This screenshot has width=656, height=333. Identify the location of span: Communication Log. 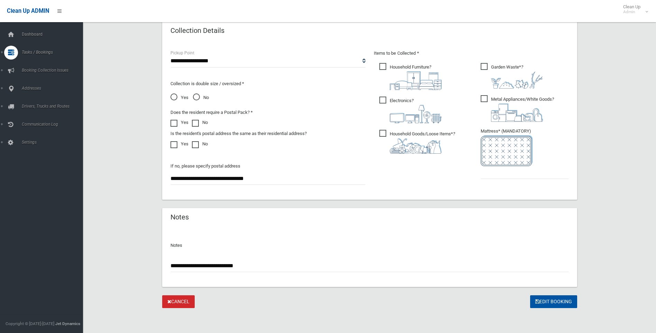
(54, 124).